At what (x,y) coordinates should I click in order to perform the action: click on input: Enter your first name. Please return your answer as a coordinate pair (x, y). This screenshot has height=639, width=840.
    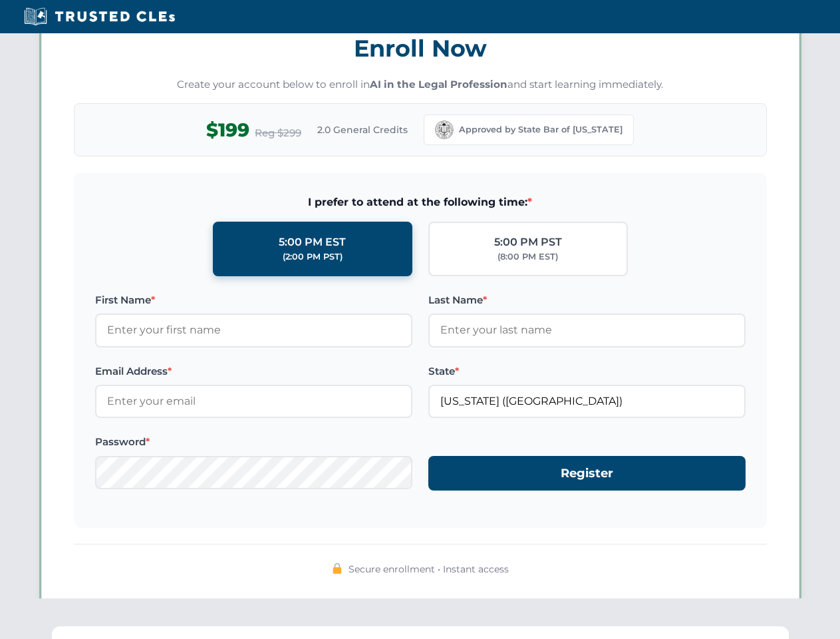
    Looking at the image, I should click on (253, 330).